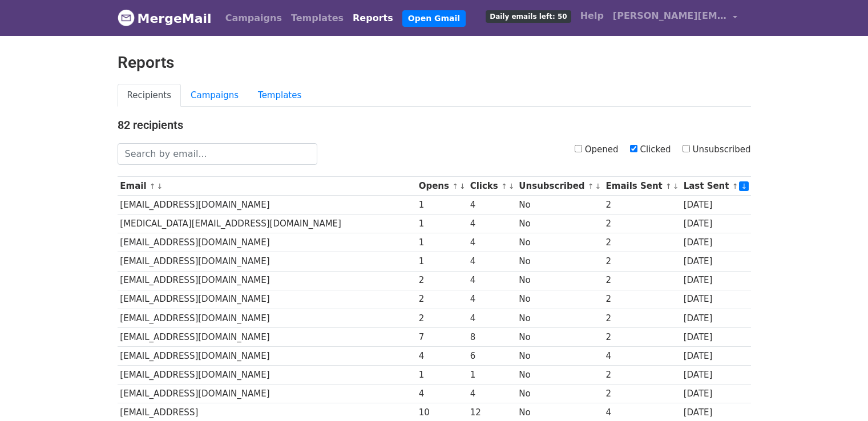 Image resolution: width=868 pixels, height=421 pixels. I want to click on td: 7, so click(442, 337).